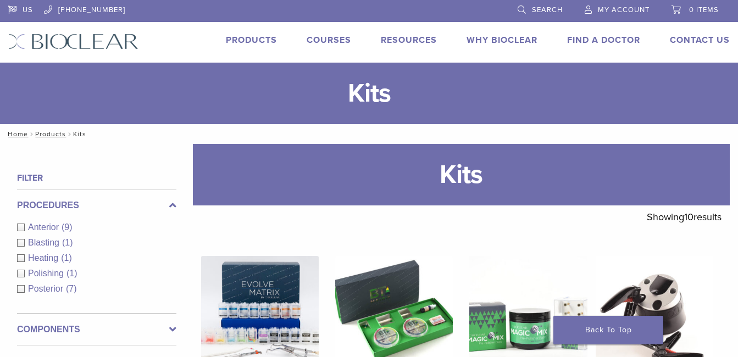 The width and height of the screenshot is (738, 357). I want to click on span: Posterior, so click(47, 288).